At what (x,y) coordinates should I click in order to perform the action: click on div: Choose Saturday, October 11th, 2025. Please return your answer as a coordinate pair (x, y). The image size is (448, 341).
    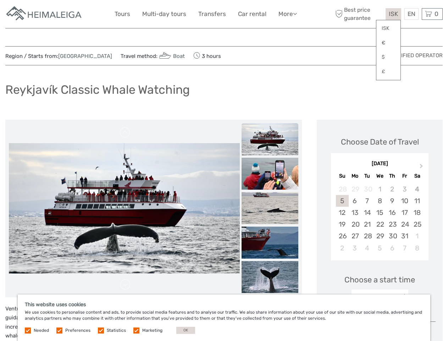
    Looking at the image, I should click on (417, 201).